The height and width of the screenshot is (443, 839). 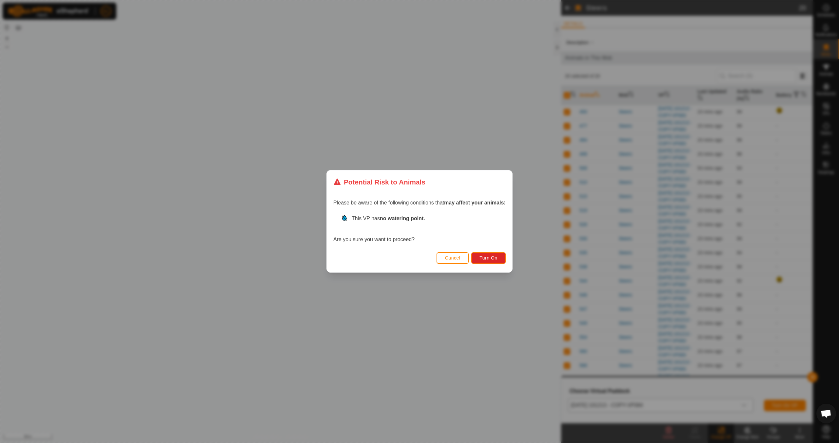 What do you see at coordinates (419, 203) in the screenshot?
I see `span: Please be aware of the following conditions that` at bounding box center [419, 203].